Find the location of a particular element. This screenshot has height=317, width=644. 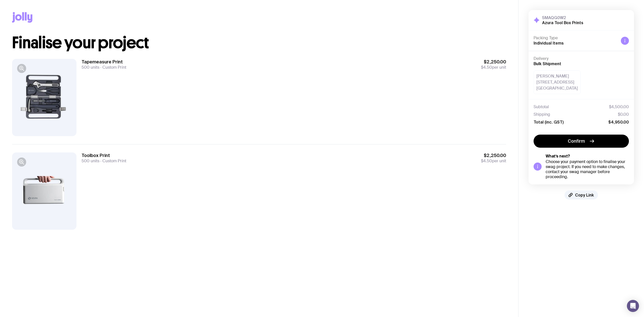

span: Individual Items is located at coordinates (549, 43).